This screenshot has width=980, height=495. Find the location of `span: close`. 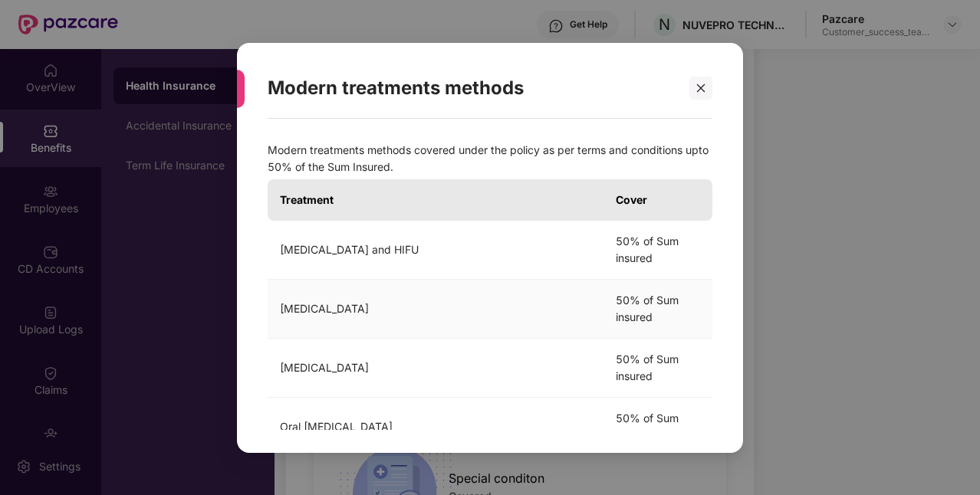

span: close is located at coordinates (701, 87).